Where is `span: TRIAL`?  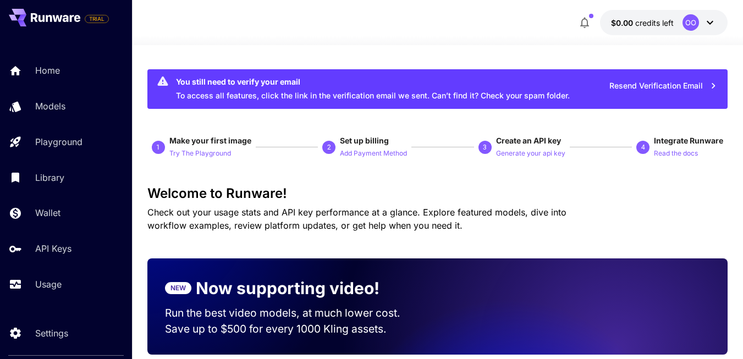
span: TRIAL is located at coordinates (97, 19).